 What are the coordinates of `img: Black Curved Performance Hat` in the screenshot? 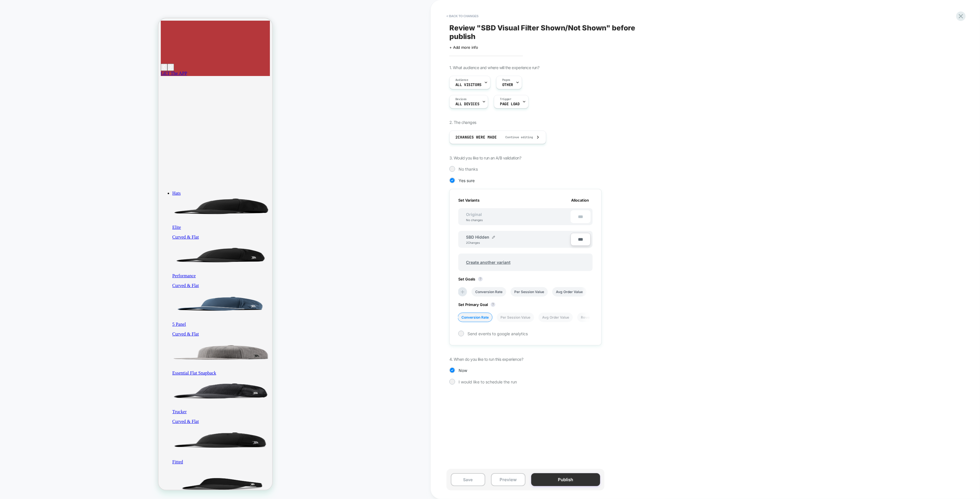 It's located at (63, 237).